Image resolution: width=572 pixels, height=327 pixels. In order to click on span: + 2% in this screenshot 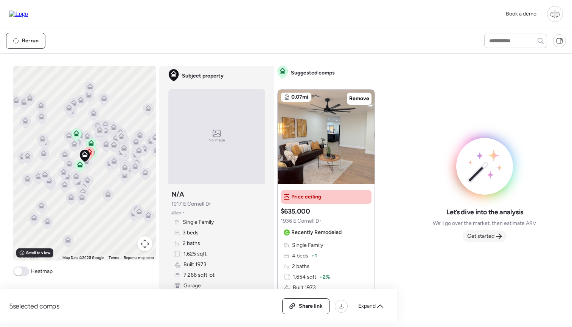, I will do `click(325, 277)`.